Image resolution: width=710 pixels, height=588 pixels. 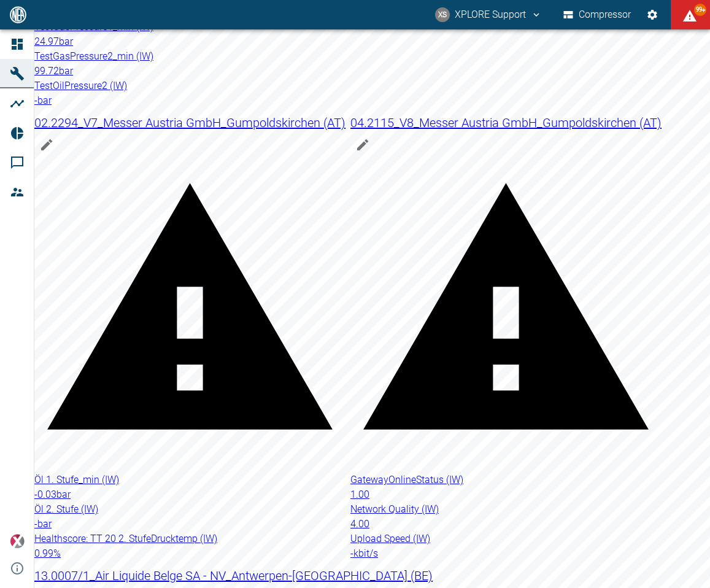 What do you see at coordinates (46, 41) in the screenshot?
I see `span: 24.97` at bounding box center [46, 41].